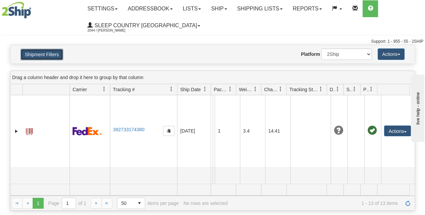  What do you see at coordinates (221, 89) in the screenshot?
I see `span: Packages` at bounding box center [221, 89].